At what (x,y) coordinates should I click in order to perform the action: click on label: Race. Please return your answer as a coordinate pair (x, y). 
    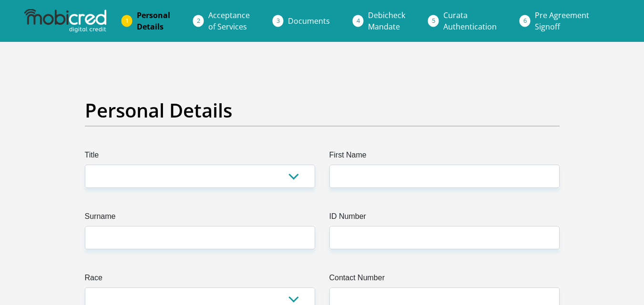
    Looking at the image, I should click on (200, 280).